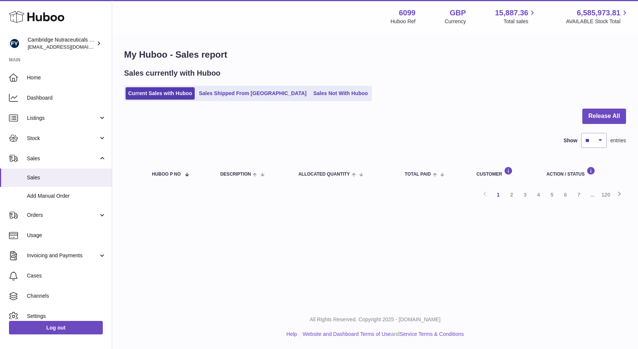  What do you see at coordinates (606, 194) in the screenshot?
I see `a: 120` at bounding box center [606, 194].